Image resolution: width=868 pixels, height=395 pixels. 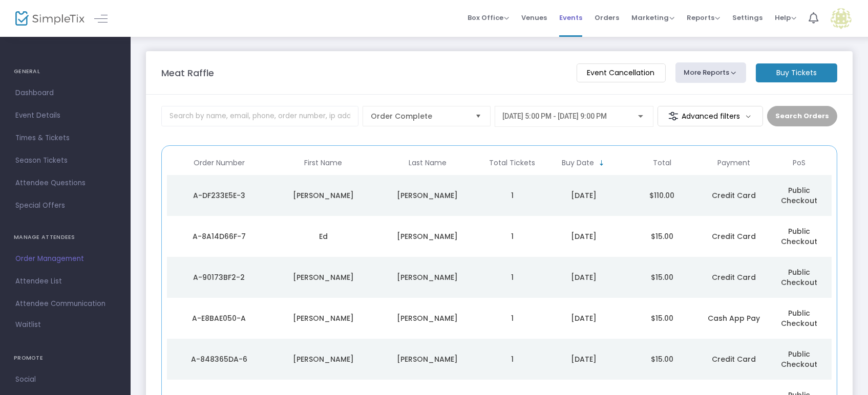 What do you see at coordinates (219, 278) in the screenshot?
I see `div: A-90173BF2-2` at bounding box center [219, 278].